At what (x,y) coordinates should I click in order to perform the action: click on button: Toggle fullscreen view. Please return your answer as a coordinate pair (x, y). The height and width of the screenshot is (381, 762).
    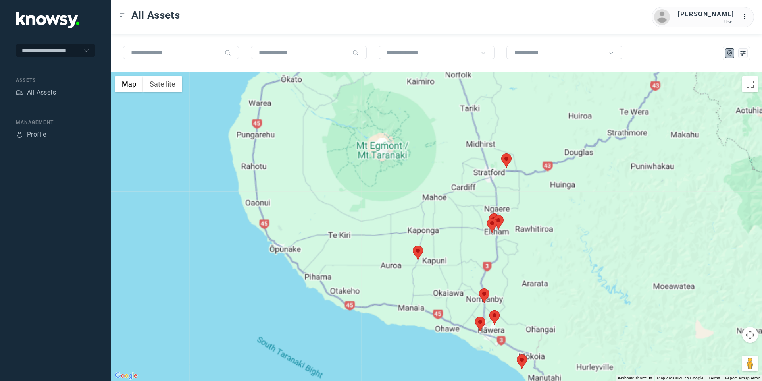
    Looking at the image, I should click on (750, 84).